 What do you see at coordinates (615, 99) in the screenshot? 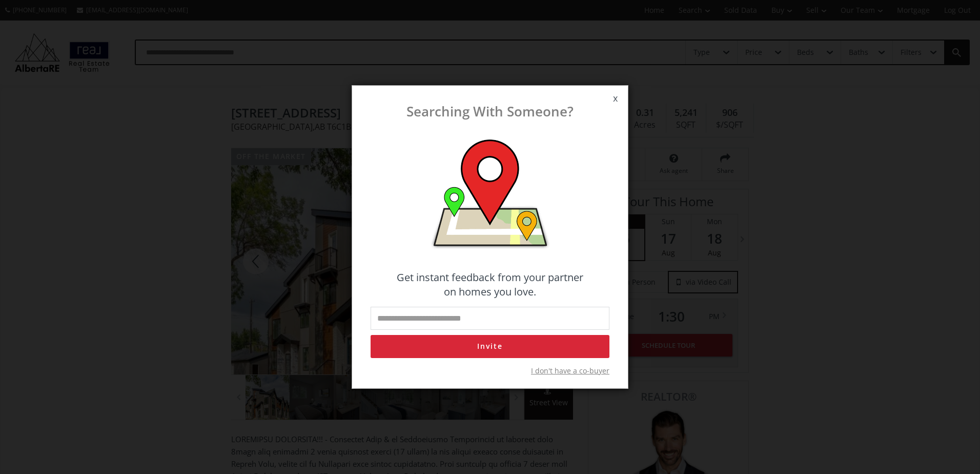
I see `span: x` at bounding box center [615, 99].